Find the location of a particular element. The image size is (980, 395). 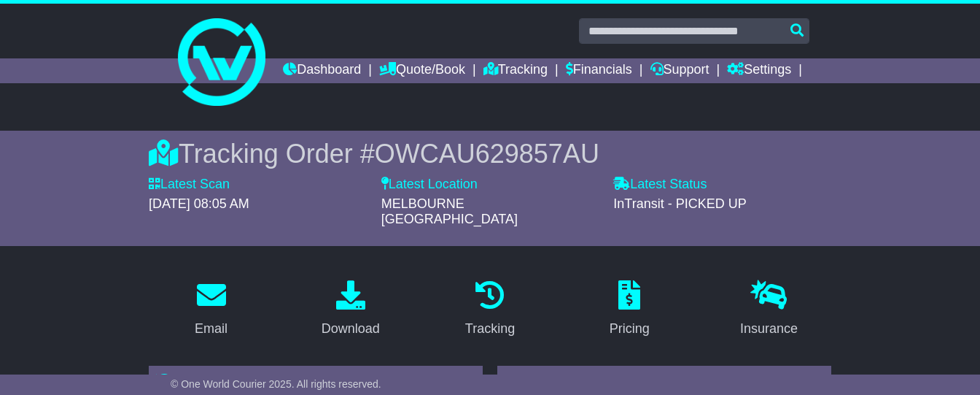

a: Settings is located at coordinates (759, 71).